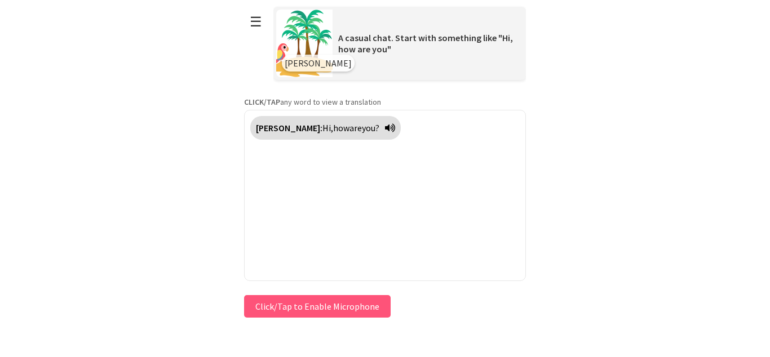 Image resolution: width=770 pixels, height=357 pixels. Describe the element at coordinates (341, 128) in the screenshot. I see `span: how` at that location.